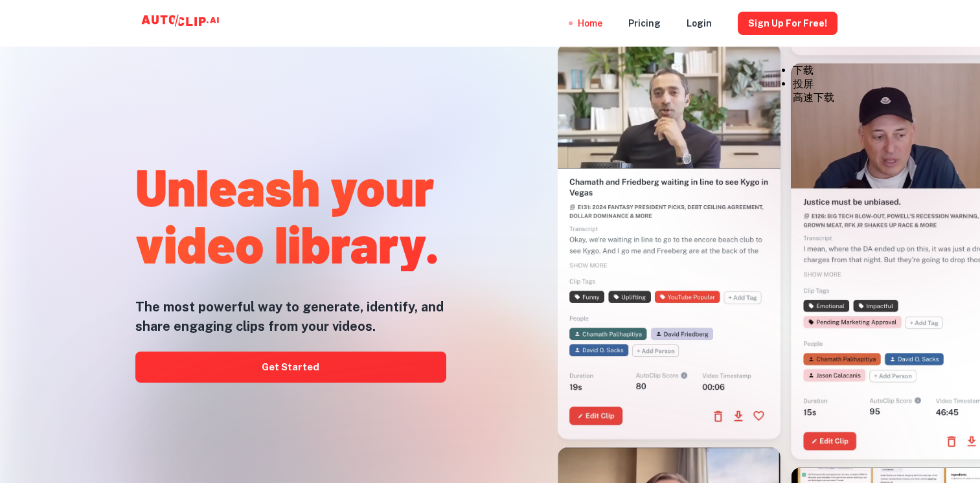 The width and height of the screenshot is (980, 483). Describe the element at coordinates (803, 83) in the screenshot. I see `span: 投屏` at that location.